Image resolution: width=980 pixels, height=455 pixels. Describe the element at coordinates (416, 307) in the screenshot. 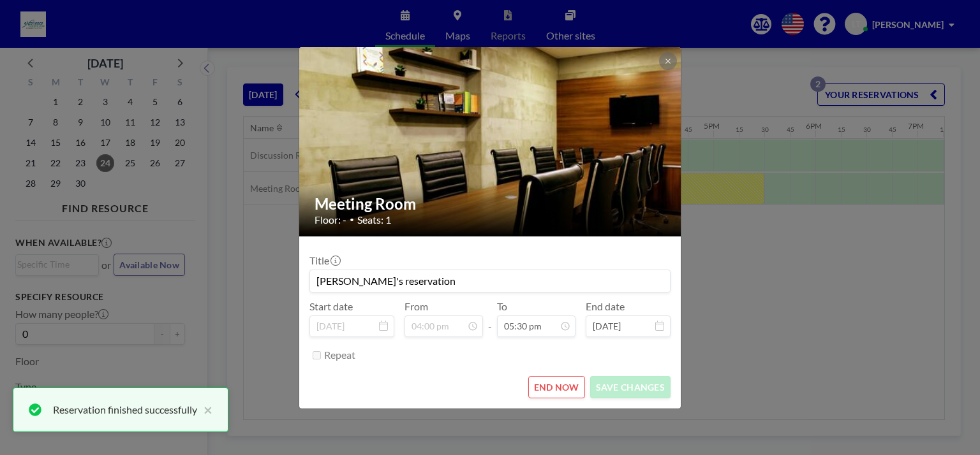

I see `label: From` at that location.